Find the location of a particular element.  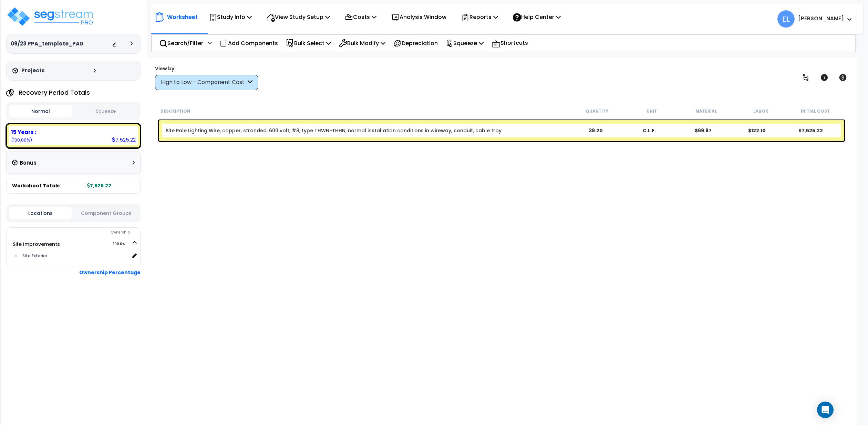

span: EL is located at coordinates (786, 19).